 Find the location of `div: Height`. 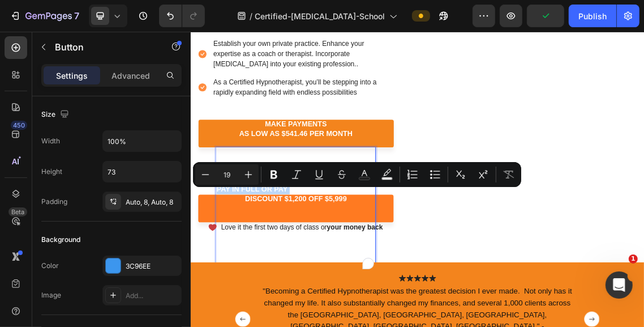

div: Height is located at coordinates (52, 171).